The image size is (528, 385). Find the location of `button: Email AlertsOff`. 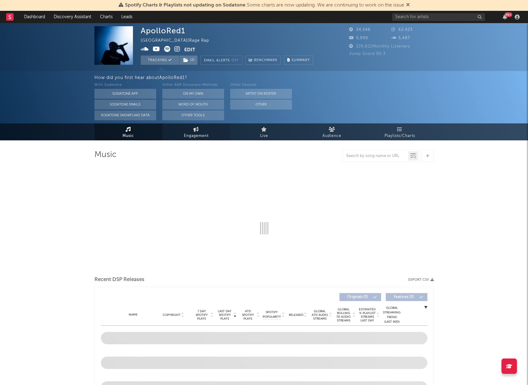

button: Email AlertsOff is located at coordinates (221, 60).